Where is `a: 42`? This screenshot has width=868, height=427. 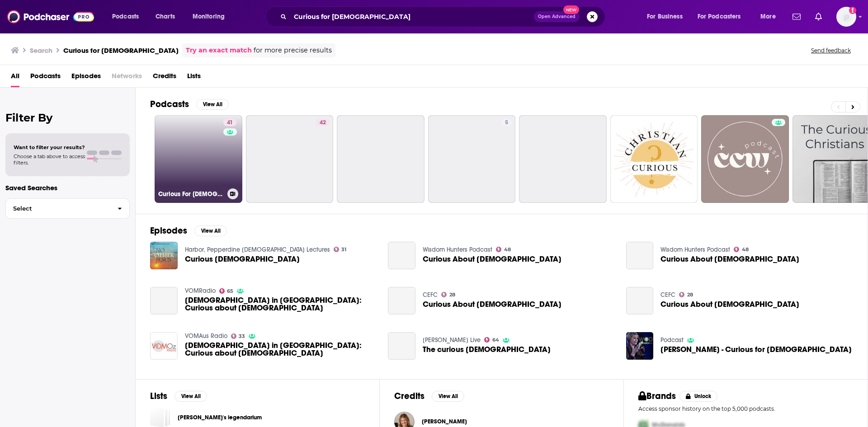
a: 42 is located at coordinates (323, 122).